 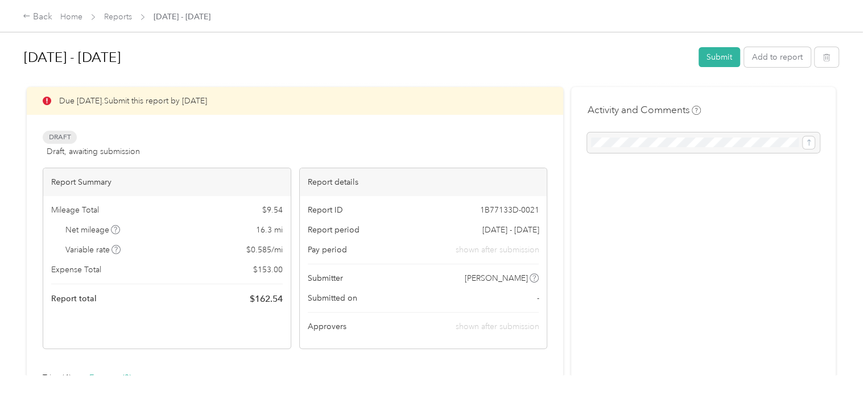 What do you see at coordinates (268, 269) in the screenshot?
I see `span: $ 153.00` at bounding box center [268, 269].